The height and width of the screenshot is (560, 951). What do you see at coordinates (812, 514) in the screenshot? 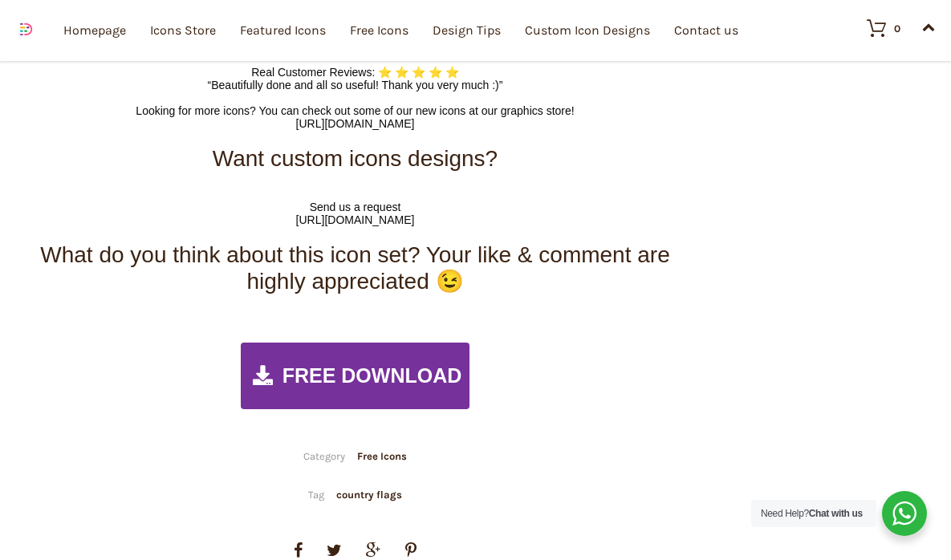
I see `span: Need Help?` at bounding box center [812, 514].